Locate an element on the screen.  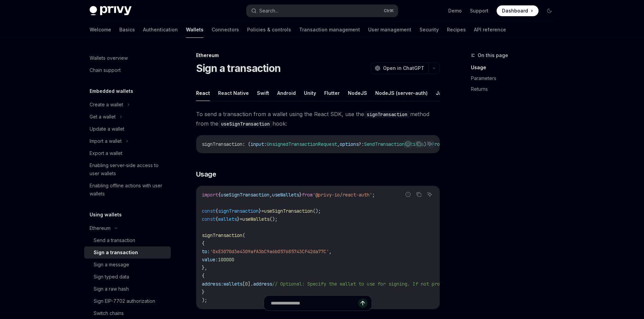
a: Sign a transaction is located at coordinates (127, 253).